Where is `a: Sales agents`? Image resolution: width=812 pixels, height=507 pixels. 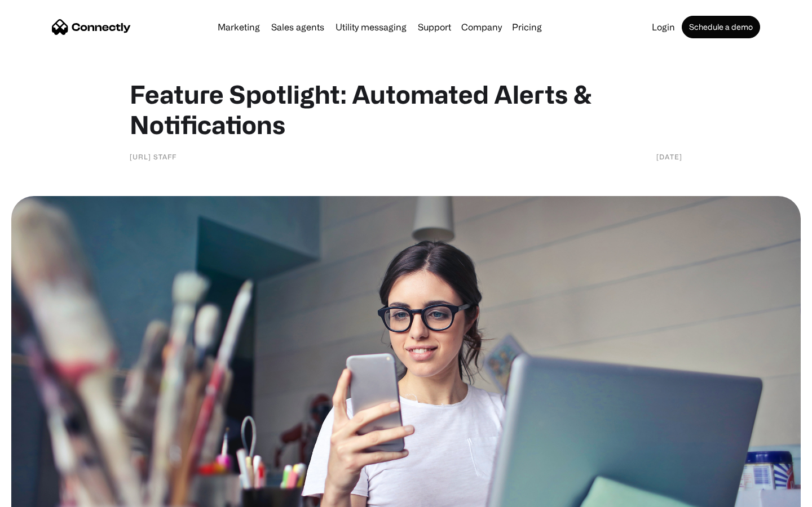
a: Sales agents is located at coordinates (298, 27).